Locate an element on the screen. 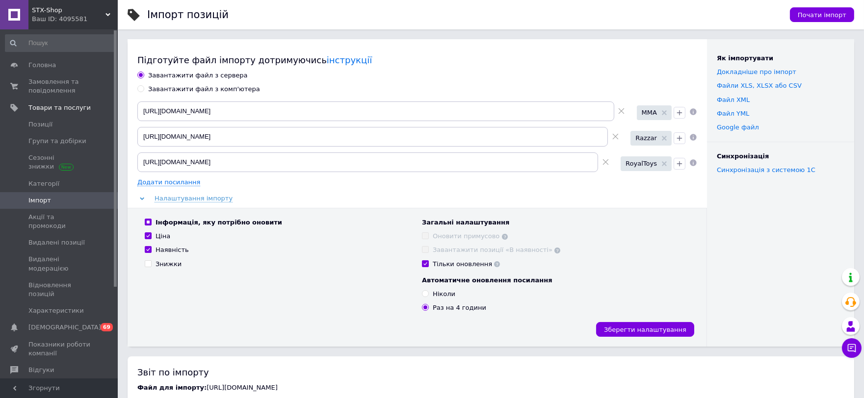  h1: Імпорт позицій is located at coordinates (188, 15).